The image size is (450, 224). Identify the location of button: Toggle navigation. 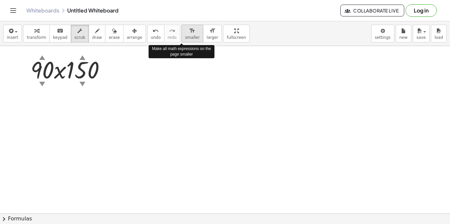
(13, 11).